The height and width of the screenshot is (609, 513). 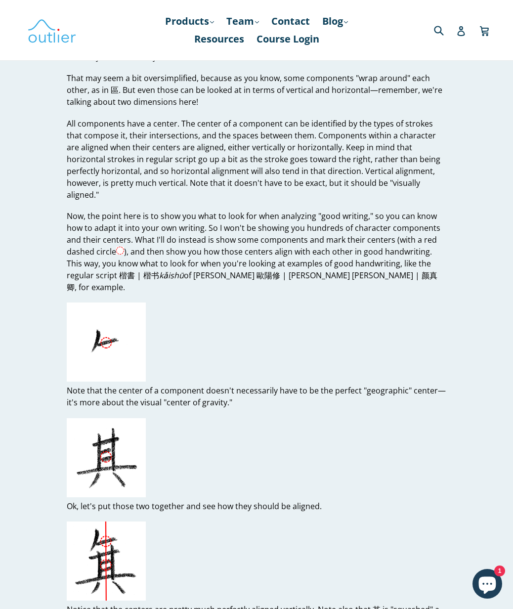 What do you see at coordinates (257, 252) in the screenshot?
I see `p: Now, the point here is to show you what to look for when analyzing "good writing," so you can kno...` at bounding box center [257, 252].